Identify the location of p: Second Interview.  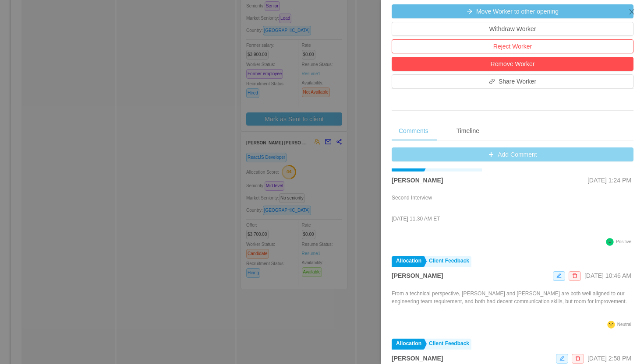
(416, 198).